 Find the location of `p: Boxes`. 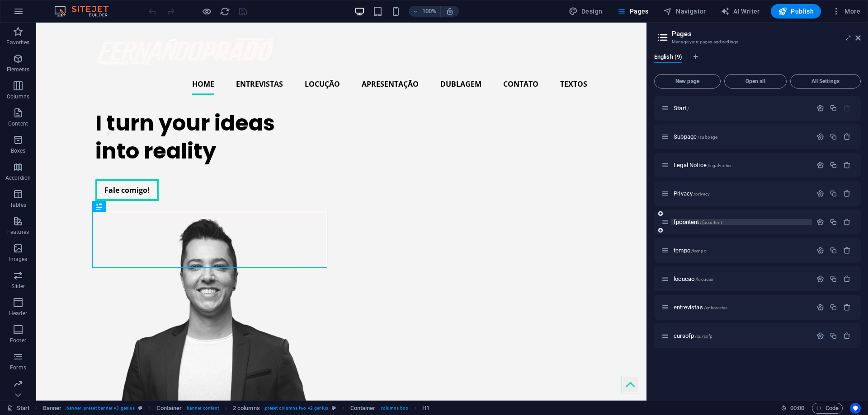

p: Boxes is located at coordinates (18, 151).